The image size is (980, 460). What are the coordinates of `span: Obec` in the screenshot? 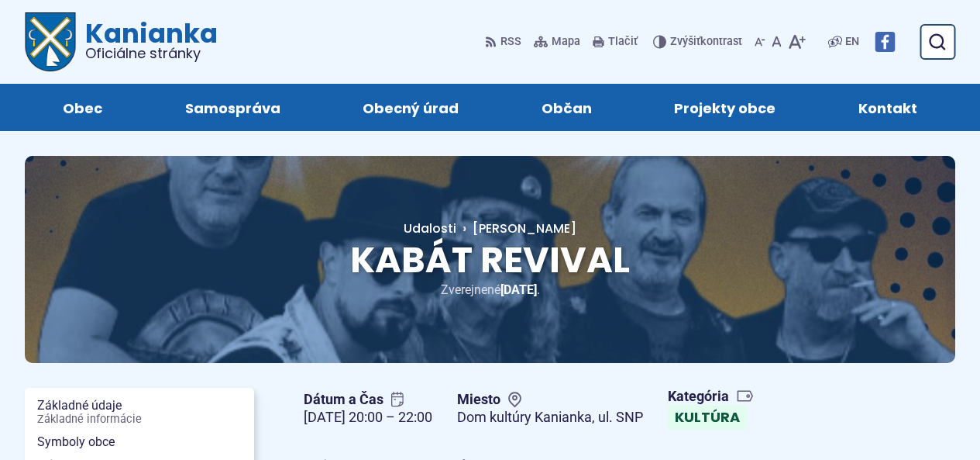 It's located at (82, 107).